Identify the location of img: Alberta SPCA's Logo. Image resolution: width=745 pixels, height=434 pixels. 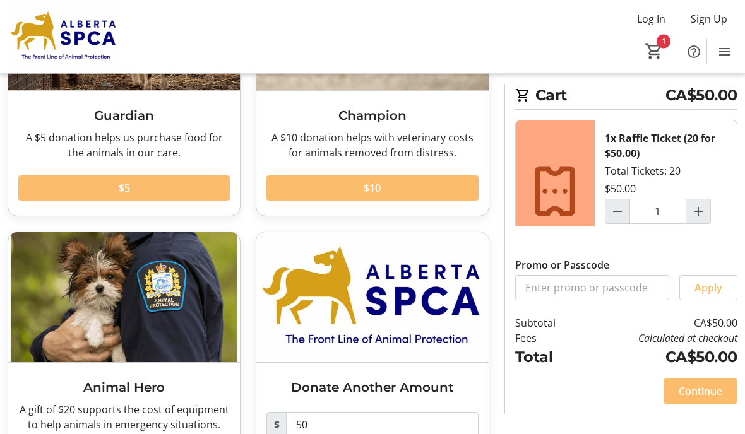
(64, 37).